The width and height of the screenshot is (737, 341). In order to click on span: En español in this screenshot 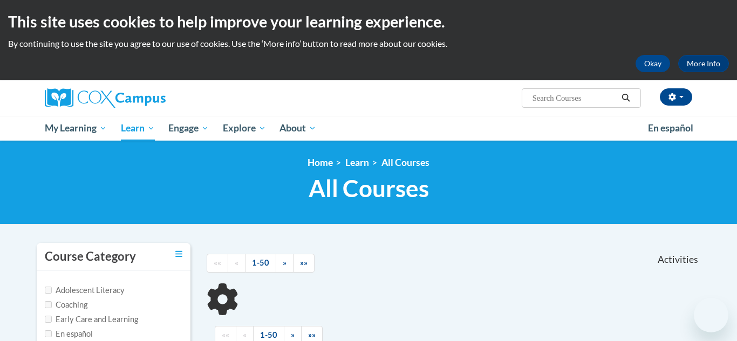, I will do `click(670, 128)`.